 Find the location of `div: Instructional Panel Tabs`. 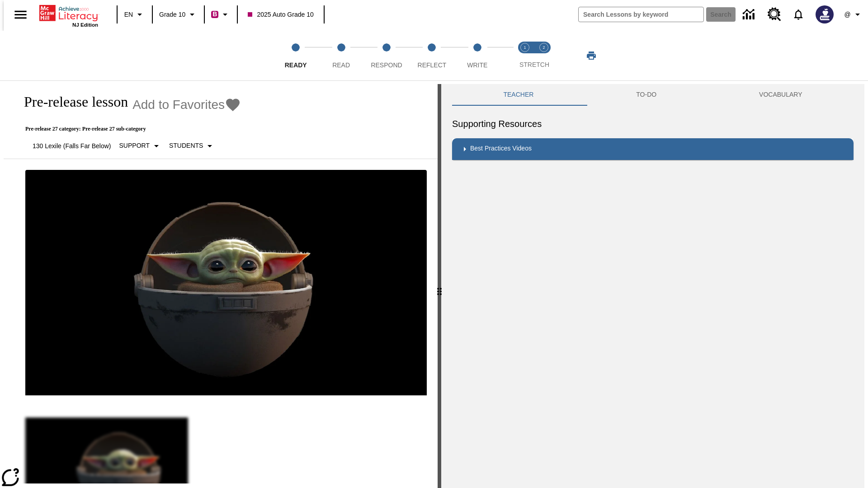

div: Instructional Panel Tabs is located at coordinates (653, 95).